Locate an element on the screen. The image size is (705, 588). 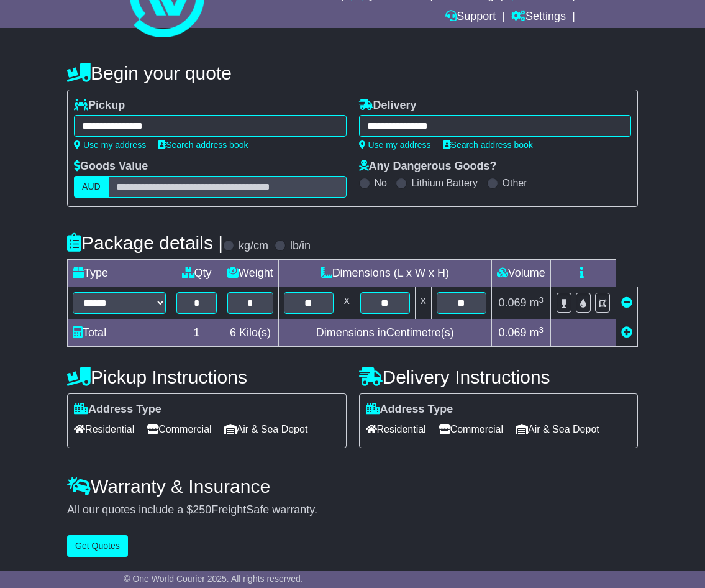
td: Dimensions (L x W x H) is located at coordinates (385, 273).